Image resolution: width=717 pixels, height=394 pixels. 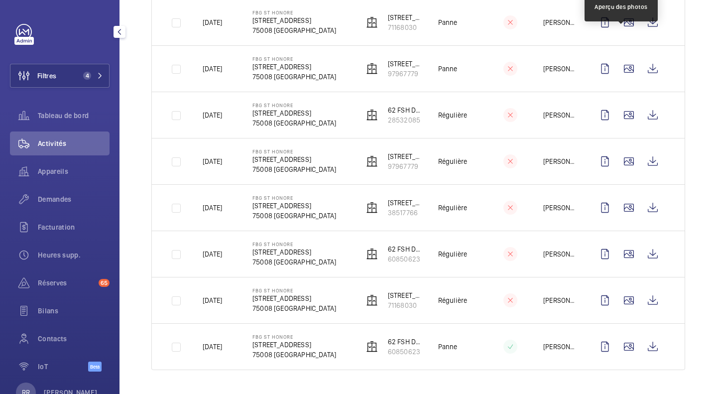 What do you see at coordinates (74, 339) in the screenshot?
I see `span: Contacts` at bounding box center [74, 339].